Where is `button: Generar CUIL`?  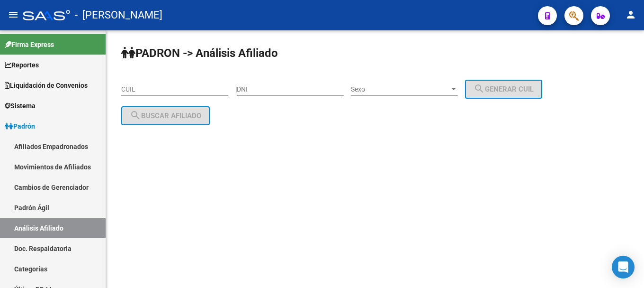 button: Generar CUIL is located at coordinates (503, 89).